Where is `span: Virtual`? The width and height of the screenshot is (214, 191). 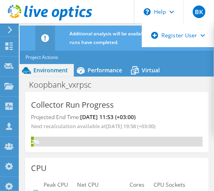
span: Virtual is located at coordinates (151, 70).